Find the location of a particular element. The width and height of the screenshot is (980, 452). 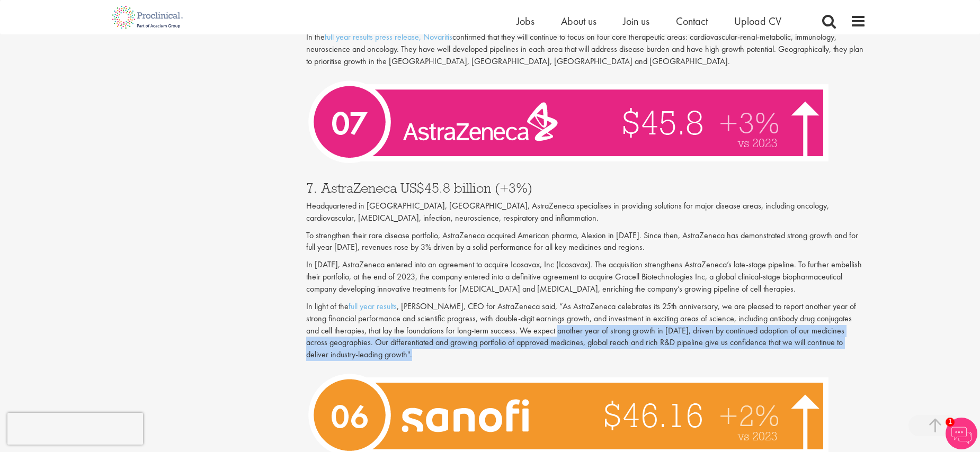

span: About us is located at coordinates (578, 21).